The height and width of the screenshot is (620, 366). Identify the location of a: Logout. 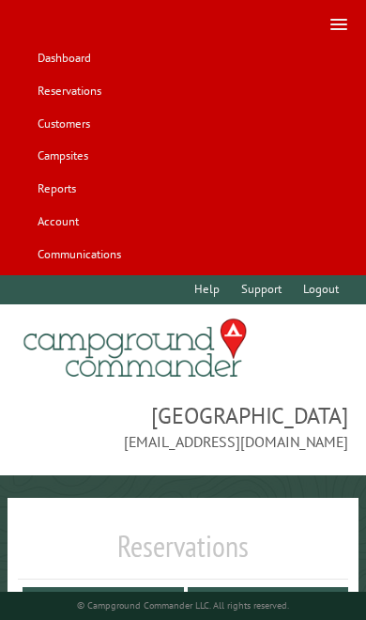
(320, 289).